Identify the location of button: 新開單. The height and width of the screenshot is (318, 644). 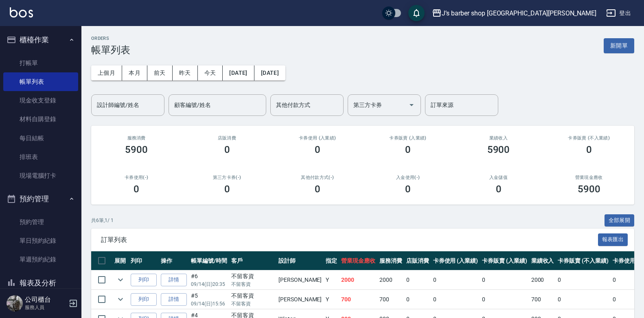
(618, 45).